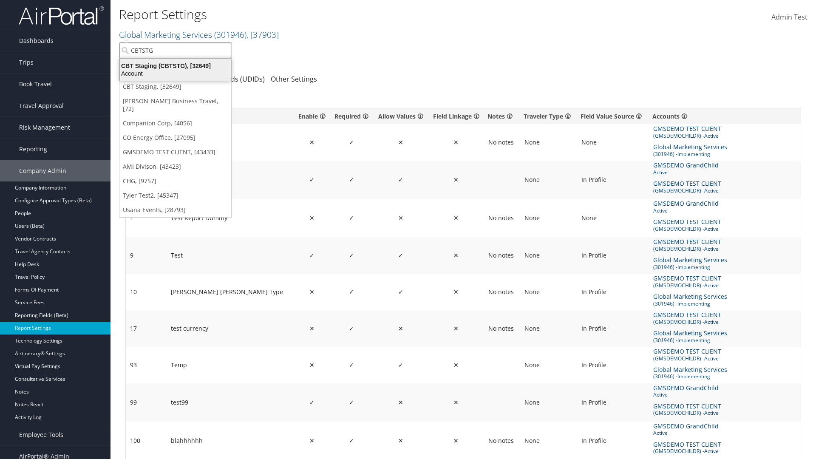  I want to click on td: Temp, so click(230, 365).